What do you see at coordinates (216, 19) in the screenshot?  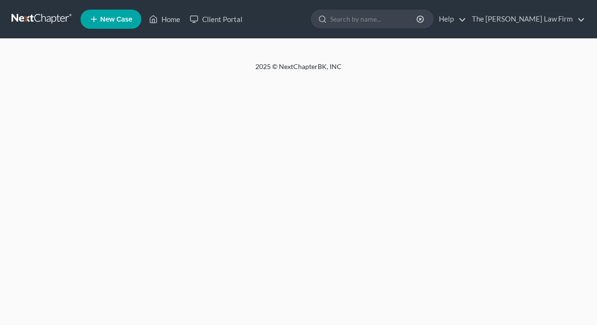 I see `a: Client Portal` at bounding box center [216, 19].